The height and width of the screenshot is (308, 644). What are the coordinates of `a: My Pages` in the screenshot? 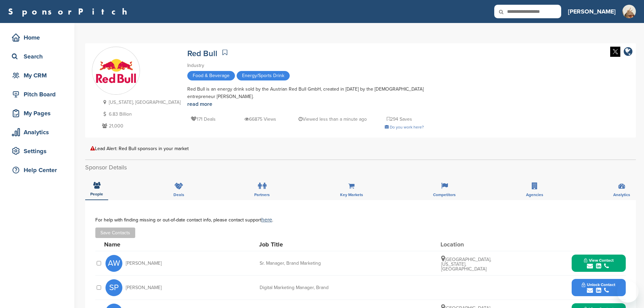 It's located at (37, 113).